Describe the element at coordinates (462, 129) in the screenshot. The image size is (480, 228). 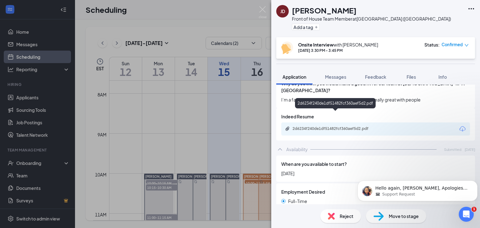
I see `a: Download` at that location.